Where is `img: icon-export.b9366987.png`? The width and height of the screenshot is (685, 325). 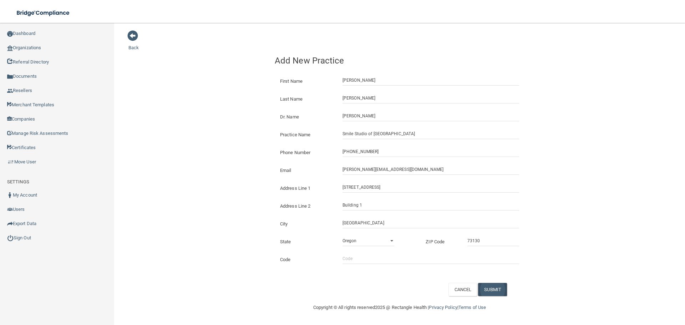 img: icon-export.b9366987.png is located at coordinates (10, 224).